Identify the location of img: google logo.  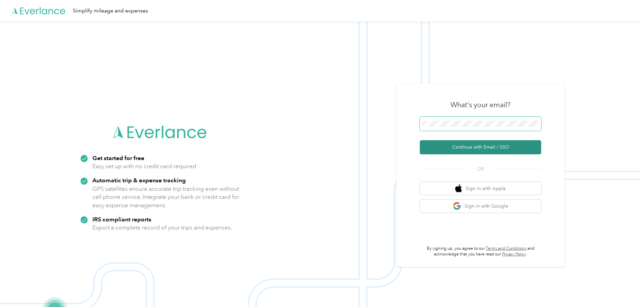
(457, 206).